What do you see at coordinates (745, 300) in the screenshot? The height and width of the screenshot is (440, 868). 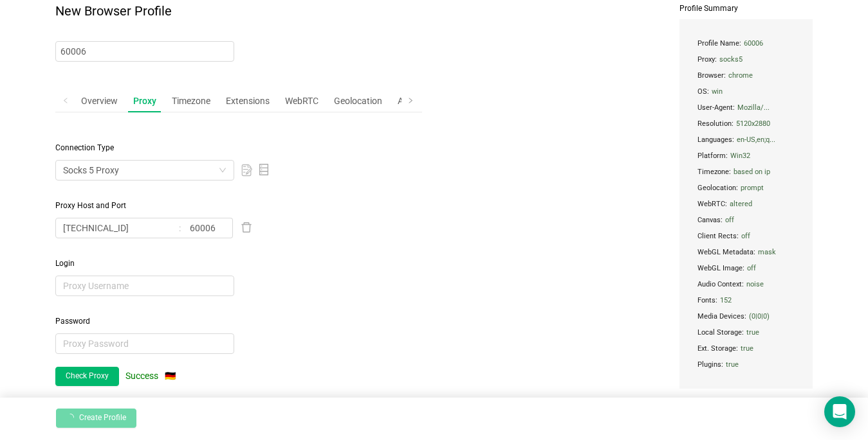 I see `span: Fonts :` at bounding box center [745, 300].